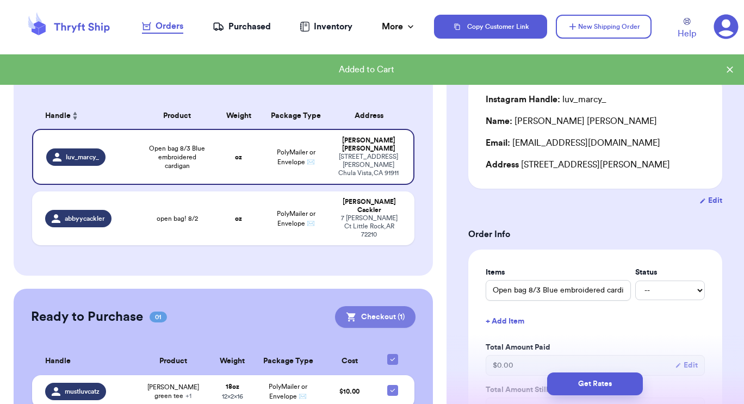  Describe the element at coordinates (82, 392) in the screenshot. I see `span: mustluvcatz` at that location.